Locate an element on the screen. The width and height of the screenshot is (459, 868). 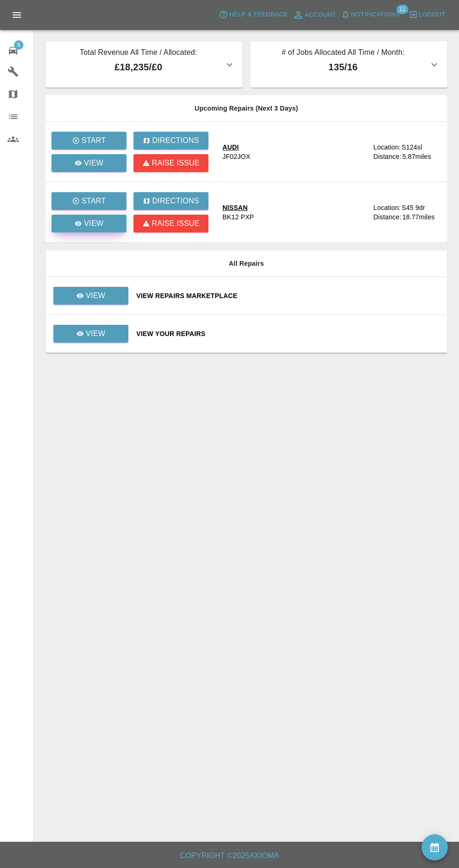
div: NISSAN is located at coordinates (238, 208).